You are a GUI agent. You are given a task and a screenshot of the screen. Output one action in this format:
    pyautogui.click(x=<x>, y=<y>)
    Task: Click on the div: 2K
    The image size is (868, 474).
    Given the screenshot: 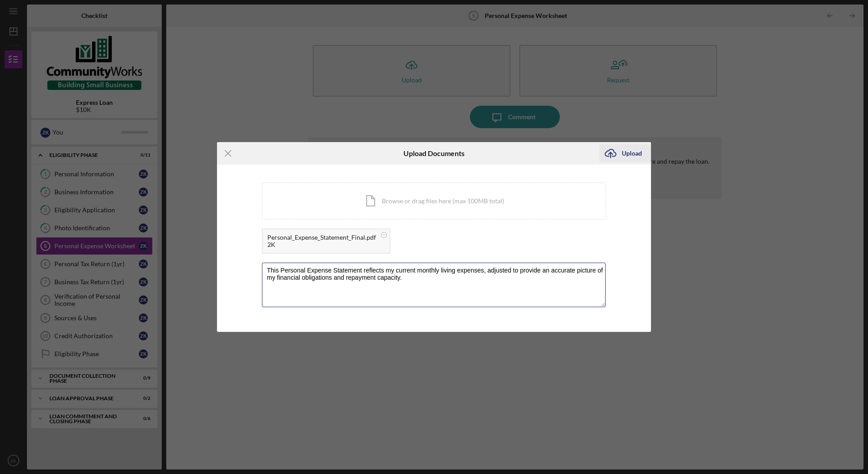 What is the action you would take?
    pyautogui.click(x=322, y=245)
    